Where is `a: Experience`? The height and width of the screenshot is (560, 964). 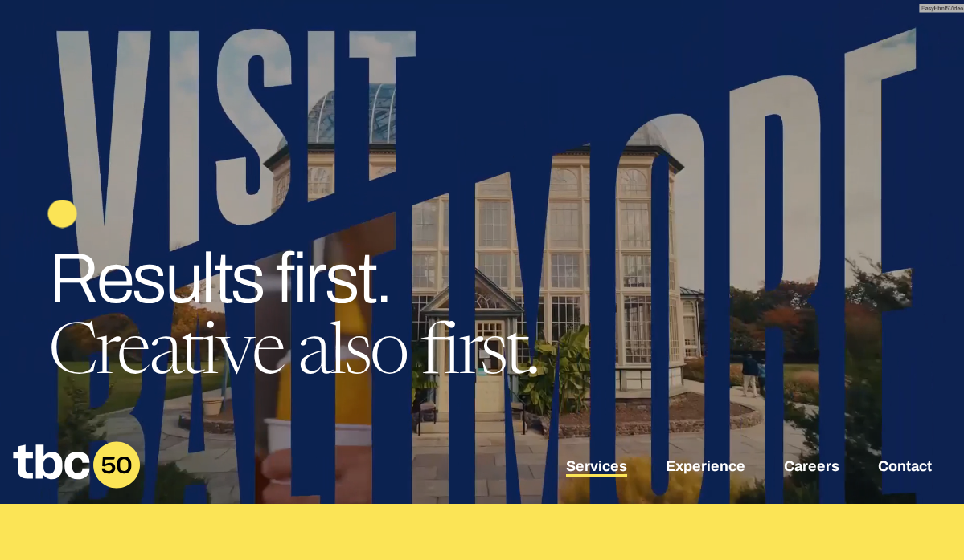
a: Experience is located at coordinates (704, 469).